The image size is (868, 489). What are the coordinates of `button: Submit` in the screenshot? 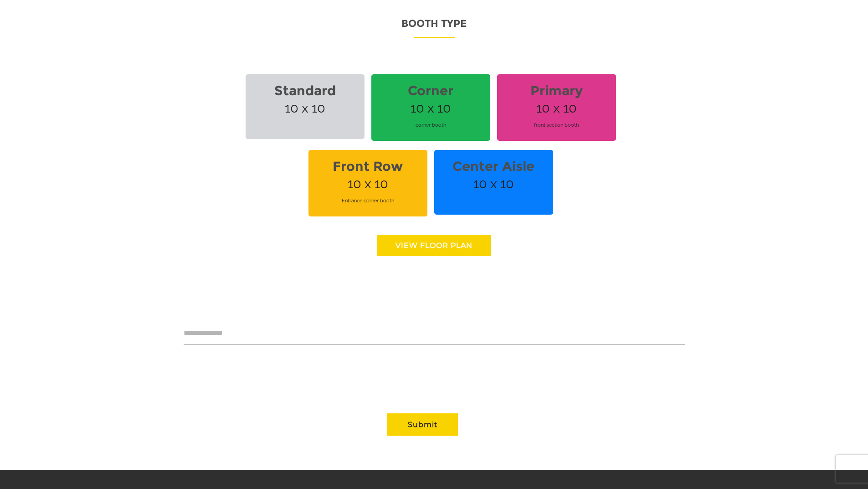 It's located at (423, 424).